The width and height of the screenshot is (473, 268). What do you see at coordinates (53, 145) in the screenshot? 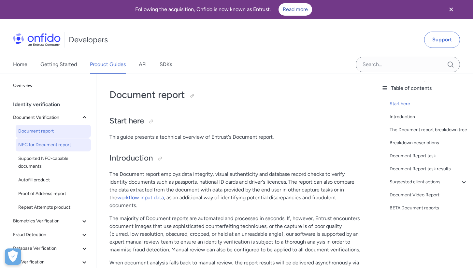
I see `span: NFC for Document report` at bounding box center [53, 145].